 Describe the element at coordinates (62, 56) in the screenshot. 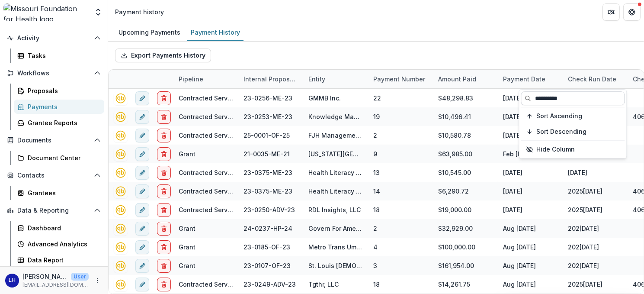

I see `div: Tasks` at that location.